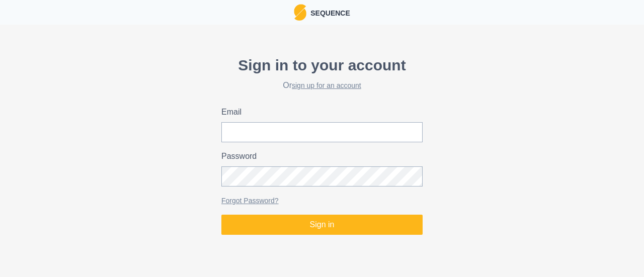  Describe the element at coordinates (328, 12) in the screenshot. I see `p: Sequence` at that location.